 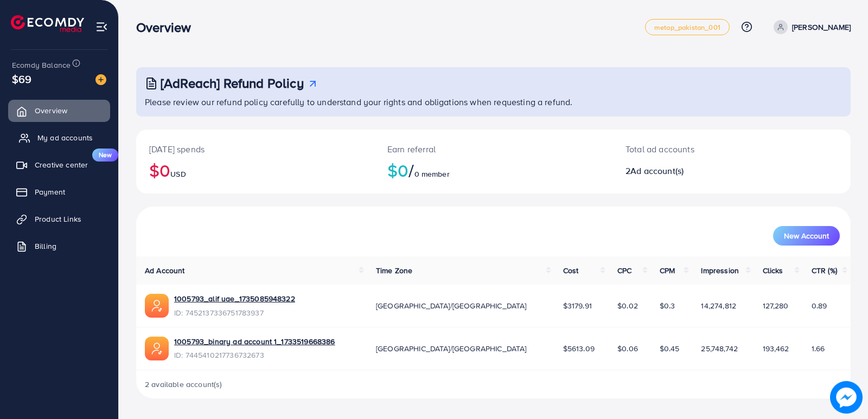 I want to click on span: Billing, so click(x=46, y=246).